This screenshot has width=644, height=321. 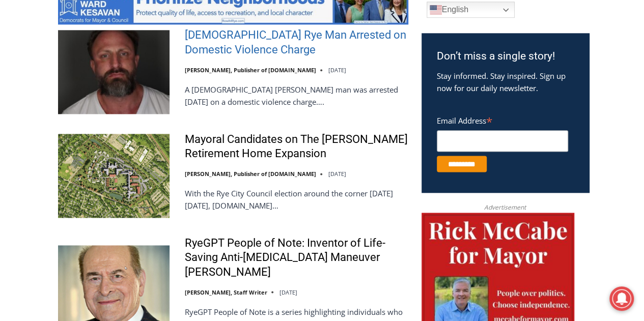 I want to click on div: "I learned about the history of a place I’d honestly never considered even as a resident of [GEOG..., so click(x=369, y=50).